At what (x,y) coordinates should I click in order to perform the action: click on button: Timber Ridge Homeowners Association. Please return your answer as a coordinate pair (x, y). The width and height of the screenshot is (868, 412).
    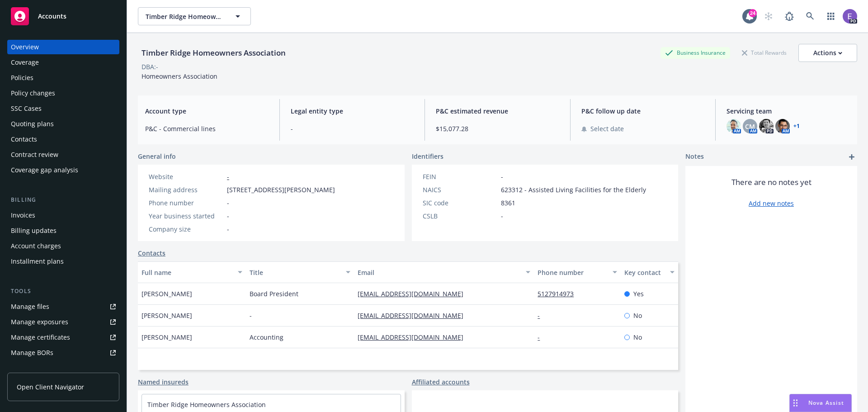
    Looking at the image, I should click on (195, 16).